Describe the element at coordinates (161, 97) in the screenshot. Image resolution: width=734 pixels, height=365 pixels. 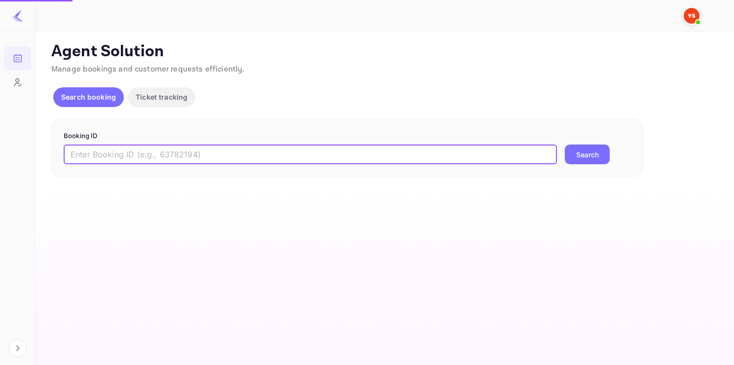
I see `p: Ticket tracking` at that location.